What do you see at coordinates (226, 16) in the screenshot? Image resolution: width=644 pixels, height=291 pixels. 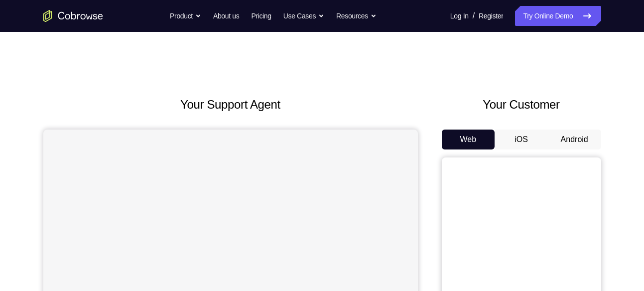 I see `a: About us` at bounding box center [226, 16].